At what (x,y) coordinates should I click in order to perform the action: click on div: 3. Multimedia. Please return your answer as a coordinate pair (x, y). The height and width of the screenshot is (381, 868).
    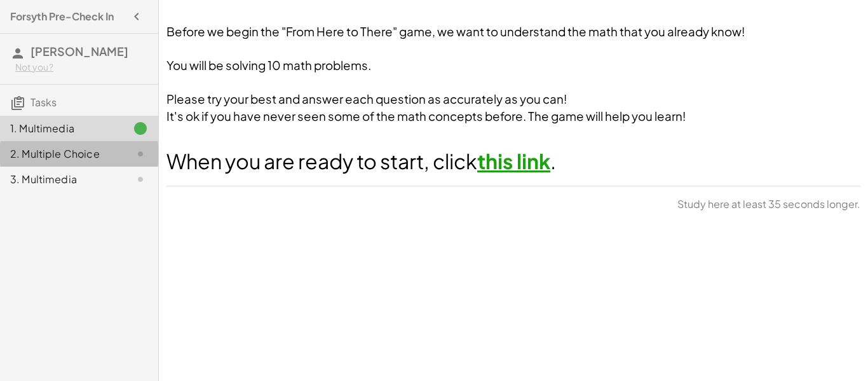
    Looking at the image, I should click on (61, 179).